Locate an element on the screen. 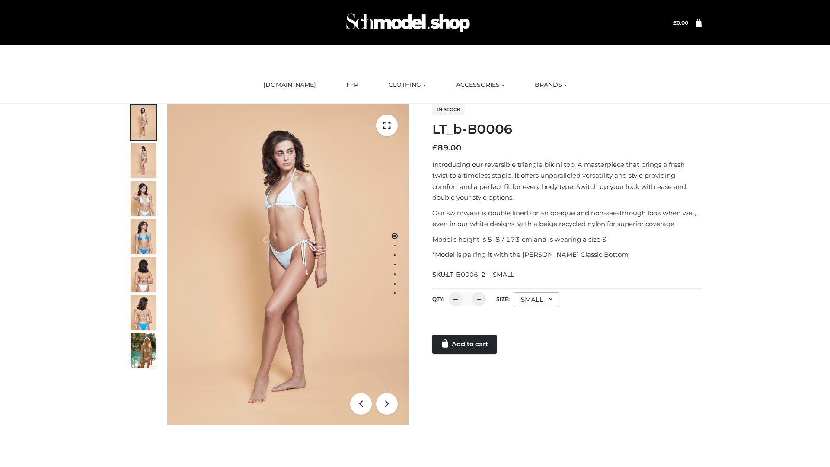  img: ArielClassicBikiniTop_CloudNine_AzureSky_OW114ECO_1-scaled.jpg is located at coordinates (144, 122).